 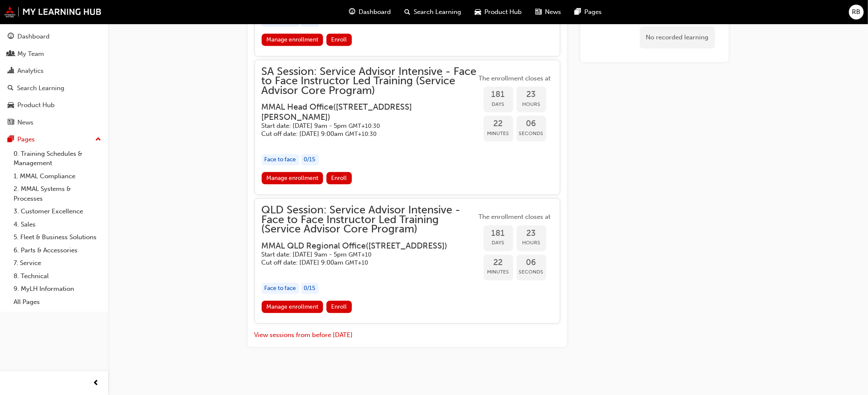 I want to click on div: No recorded learning, so click(x=677, y=38).